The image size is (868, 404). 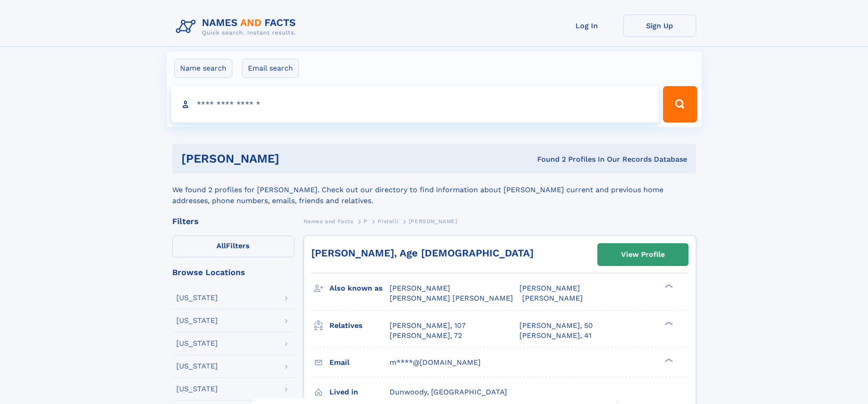 What do you see at coordinates (359, 326) in the screenshot?
I see `h3: Relatives` at bounding box center [359, 326].